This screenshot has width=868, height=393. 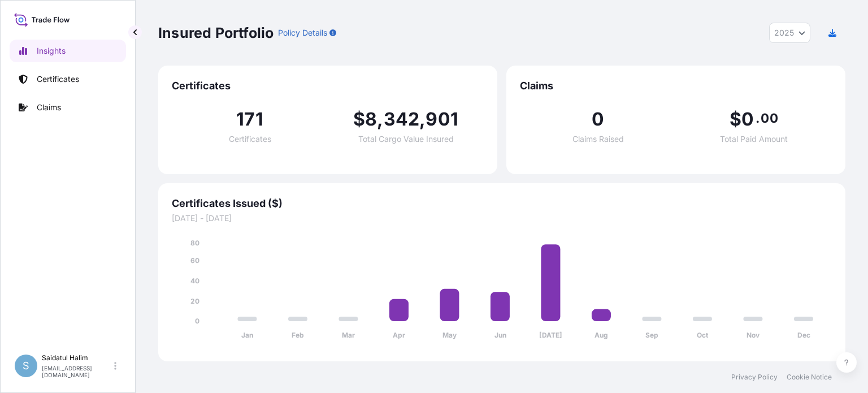 What do you see at coordinates (302, 33) in the screenshot?
I see `p: Policy Details` at bounding box center [302, 33].